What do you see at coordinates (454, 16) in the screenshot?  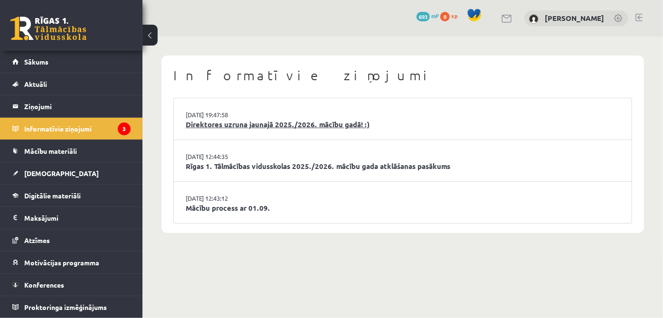 I see `span: xp` at bounding box center [454, 16].